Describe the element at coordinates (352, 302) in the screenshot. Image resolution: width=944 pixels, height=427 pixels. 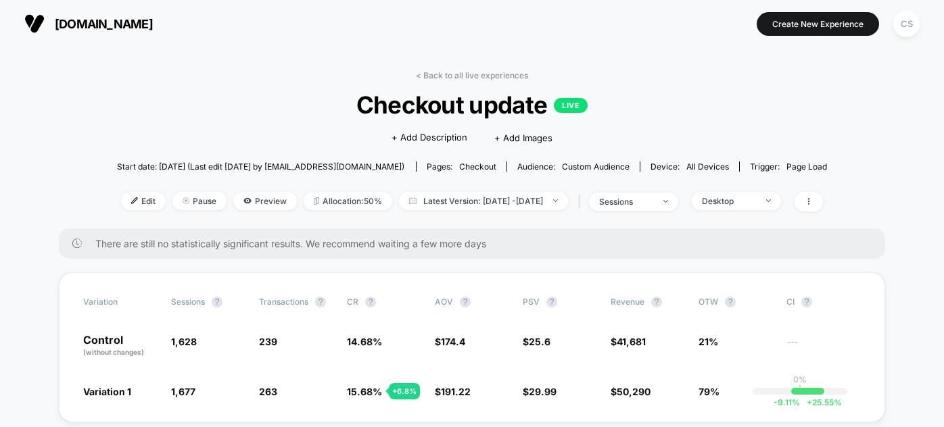
I see `span: CR` at that location.